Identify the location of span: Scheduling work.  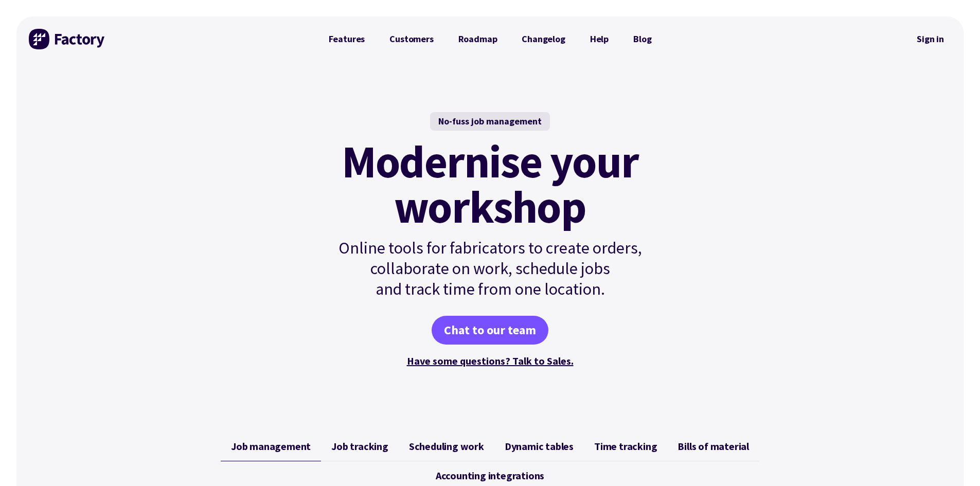
(446, 446).